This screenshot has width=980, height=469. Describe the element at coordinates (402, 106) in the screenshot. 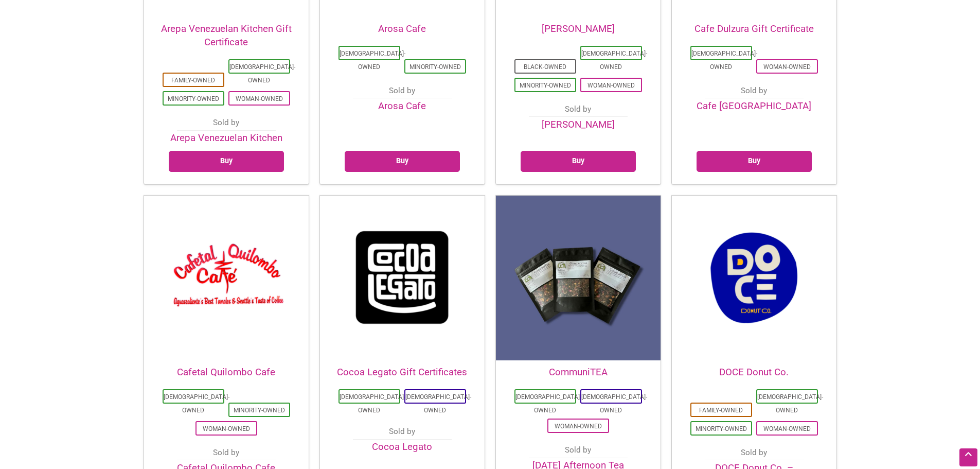

I see `a: Arosa Cafe` at that location.